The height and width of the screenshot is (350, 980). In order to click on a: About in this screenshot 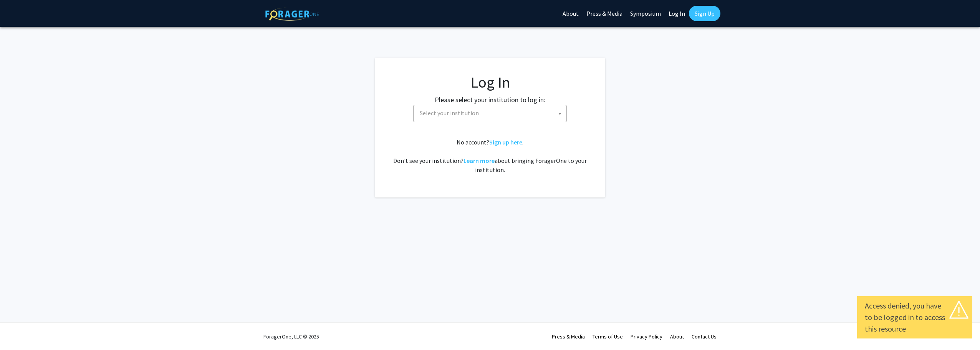, I will do `click(677, 337)`.